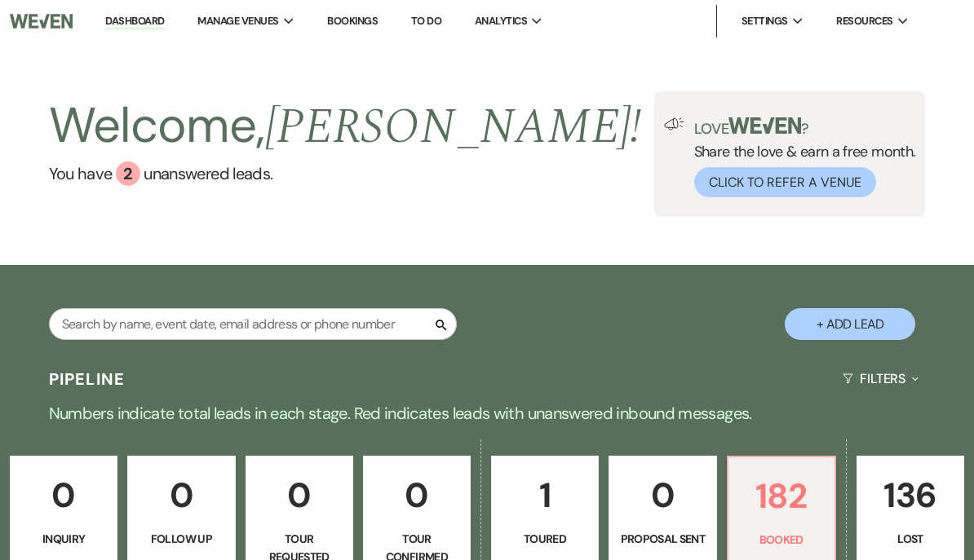 The height and width of the screenshot is (560, 974). What do you see at coordinates (784, 182) in the screenshot?
I see `button: Click to Refer a Venue` at bounding box center [784, 182].